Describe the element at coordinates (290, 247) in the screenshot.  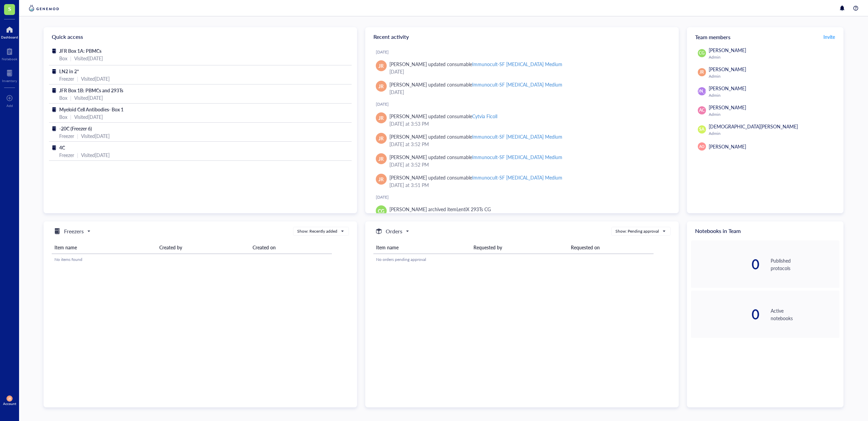
I see `th: Created on` at that location.